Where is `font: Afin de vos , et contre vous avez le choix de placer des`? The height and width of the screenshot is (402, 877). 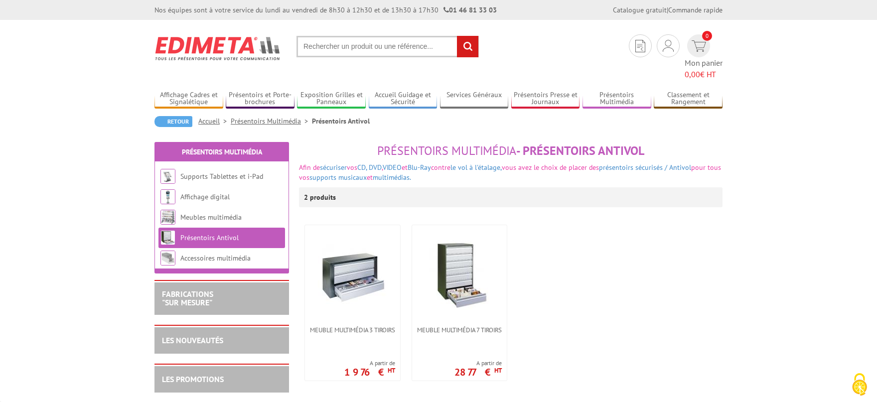 font: Afin de vos , et contre vous avez le choix de placer des is located at coordinates (449, 167).